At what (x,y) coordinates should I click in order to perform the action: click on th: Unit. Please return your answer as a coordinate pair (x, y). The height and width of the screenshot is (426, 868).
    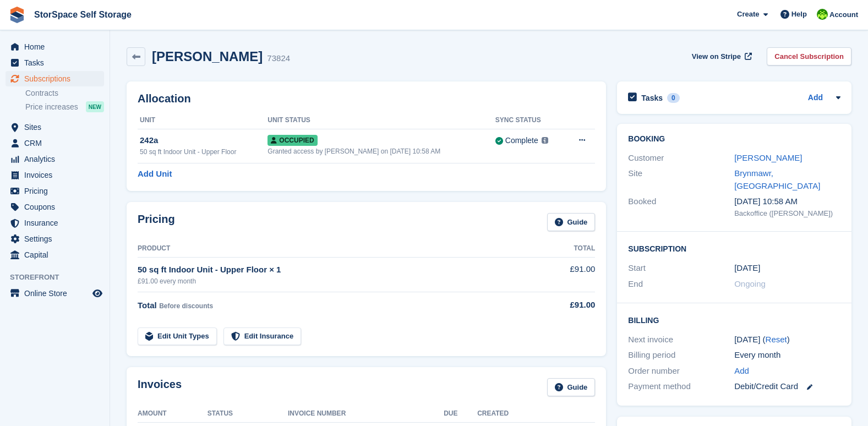
    Looking at the image, I should click on (203, 121).